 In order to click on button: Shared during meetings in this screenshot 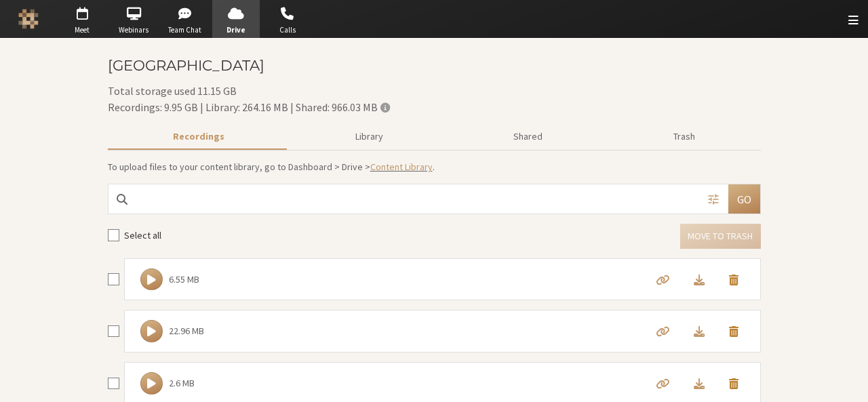, I will do `click(528, 137)`.